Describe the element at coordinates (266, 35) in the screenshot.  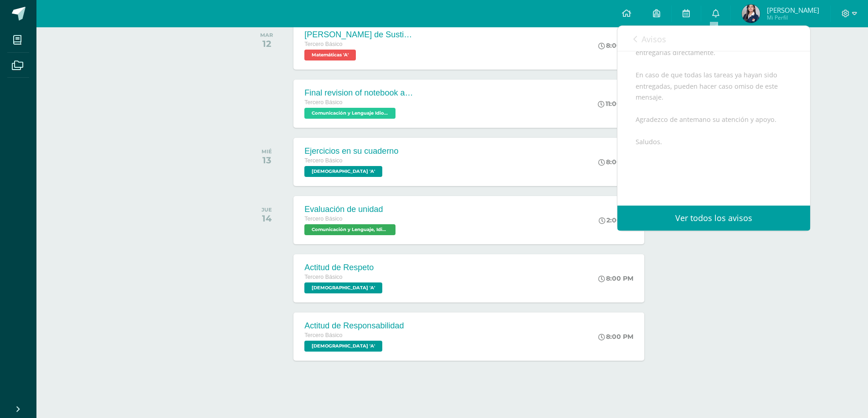
I see `div: MAR` at that location.